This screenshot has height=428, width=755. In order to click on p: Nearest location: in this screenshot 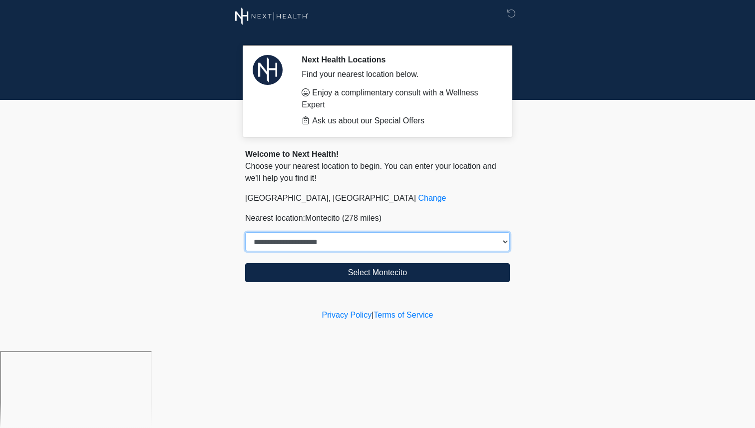, I will do `click(378, 218)`.